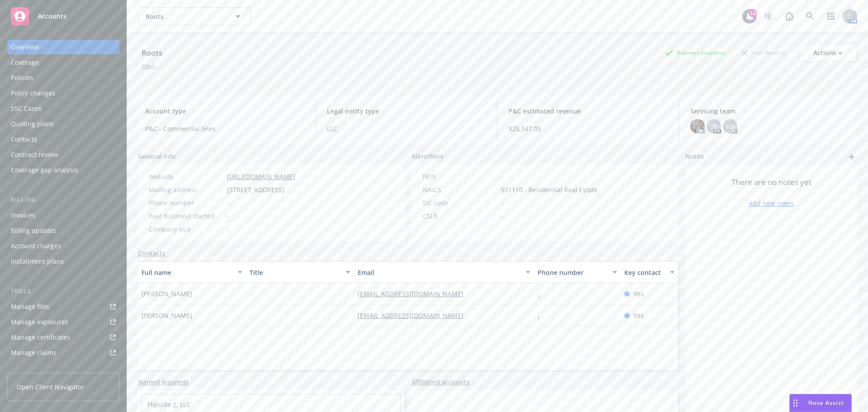  Describe the element at coordinates (40, 337) in the screenshot. I see `div: Manage certificates` at that location.